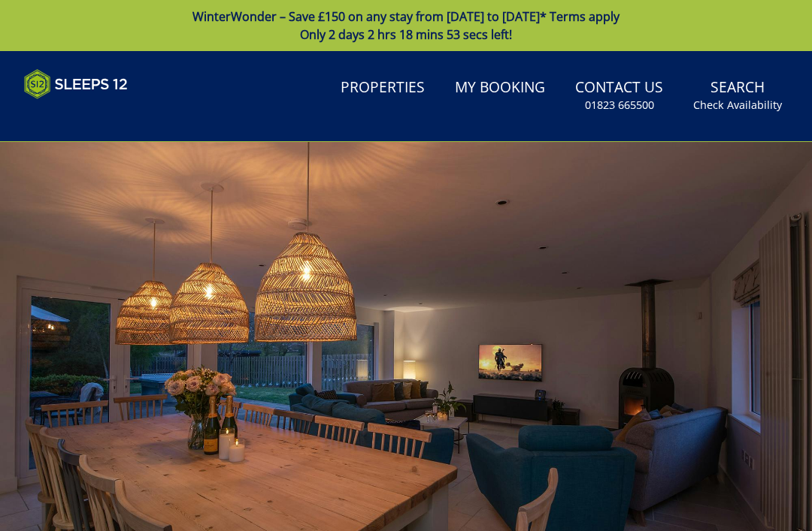 The height and width of the screenshot is (531, 812). I want to click on a: Properties, so click(382, 88).